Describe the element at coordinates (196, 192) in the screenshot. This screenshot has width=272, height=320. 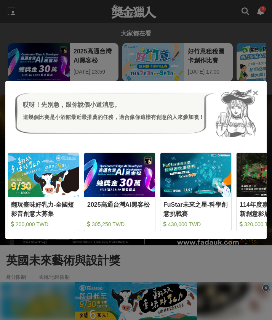
I see `a: Cover ImageFuStar未來之星-科學創意挑戰賽 430,000 TWD` at that location.